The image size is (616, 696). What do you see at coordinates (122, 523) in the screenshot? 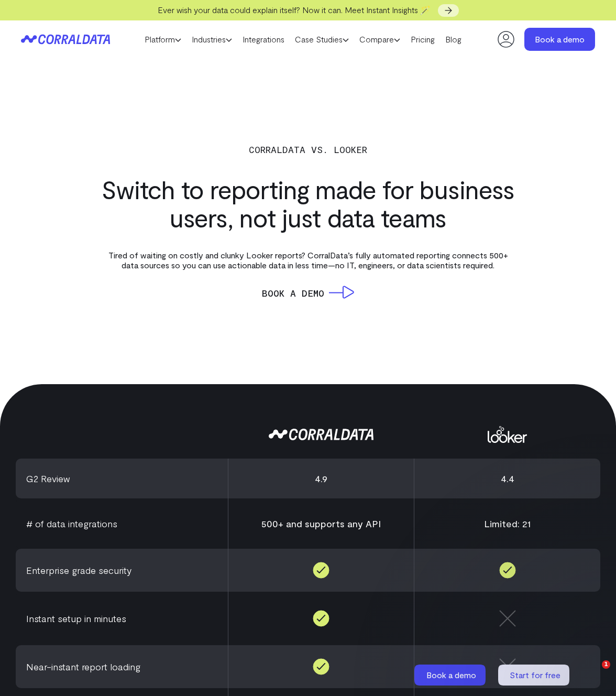
I see `th: # of data integrations` at bounding box center [122, 523].